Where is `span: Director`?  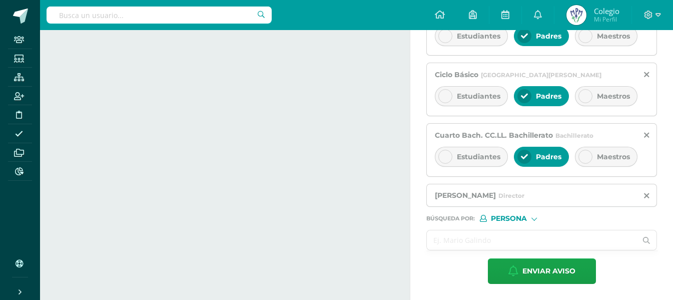
span: Director is located at coordinates (512, 195).